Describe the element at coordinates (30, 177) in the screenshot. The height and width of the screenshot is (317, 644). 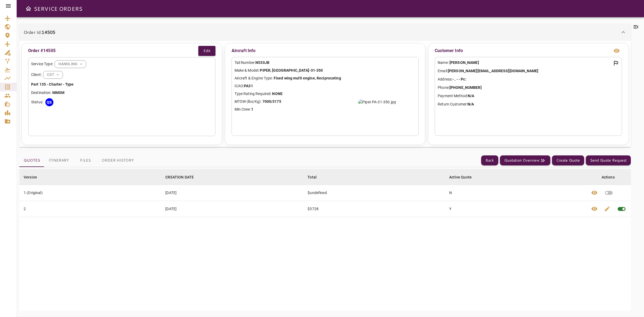
I see `div: Version` at that location.